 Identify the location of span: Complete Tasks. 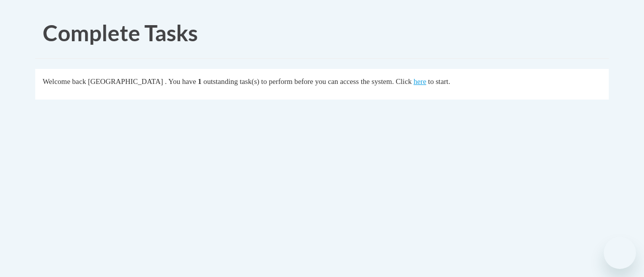
(120, 32).